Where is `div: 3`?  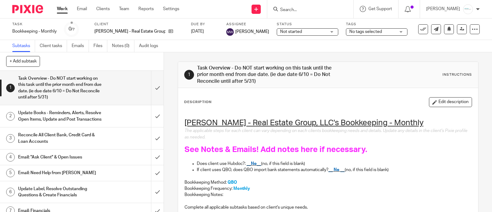
div: 3 is located at coordinates (10, 138).